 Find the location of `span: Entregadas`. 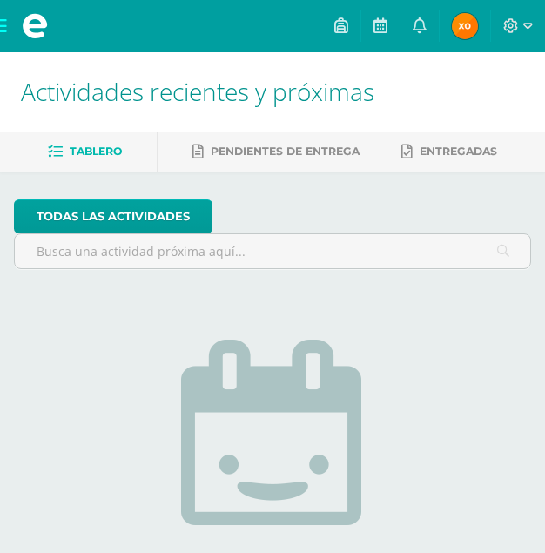

span: Entregadas is located at coordinates (458, 151).